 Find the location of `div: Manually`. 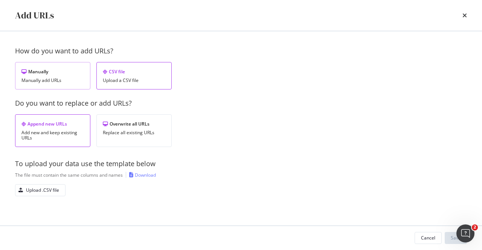

div: Manually is located at coordinates (53, 71).